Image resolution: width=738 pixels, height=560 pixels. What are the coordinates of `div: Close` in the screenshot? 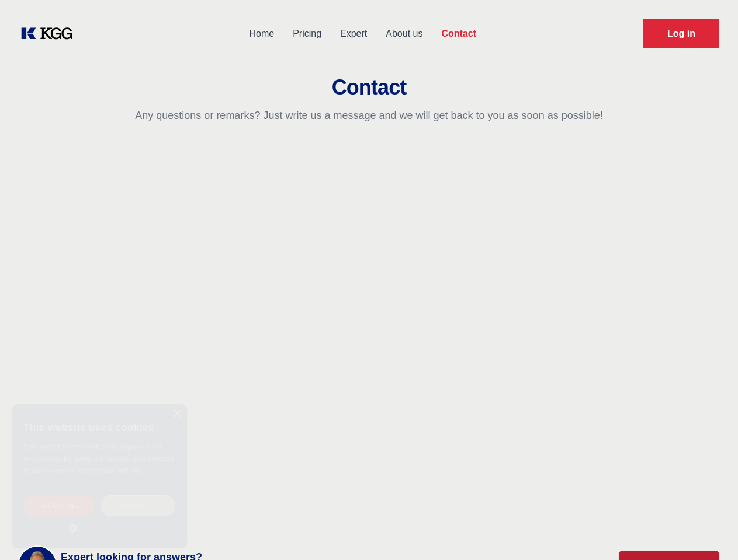 It's located at (176, 415).